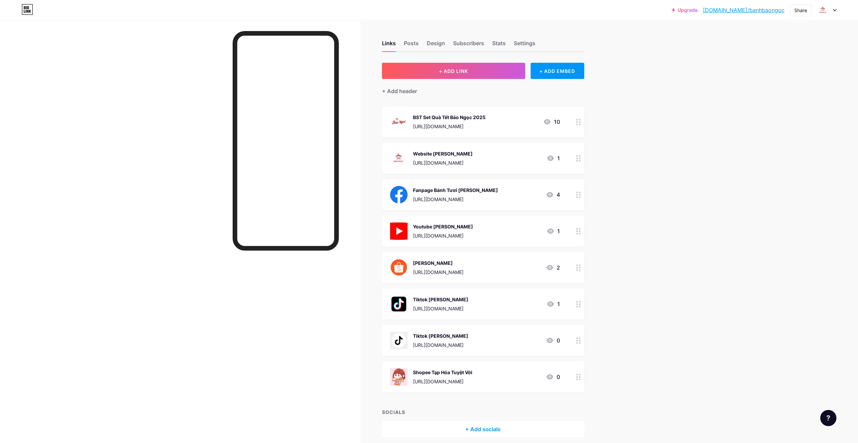 This screenshot has height=443, width=858. What do you see at coordinates (399, 122) in the screenshot?
I see `img: BST Set Quà Tết Bảo Ngọc 2025` at bounding box center [399, 122].